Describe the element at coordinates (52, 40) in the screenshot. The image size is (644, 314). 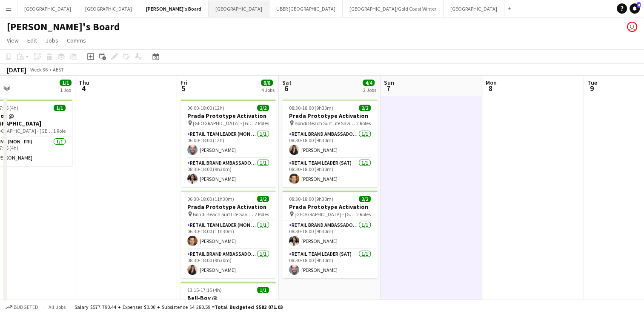
I see `a: Jobs` at that location.